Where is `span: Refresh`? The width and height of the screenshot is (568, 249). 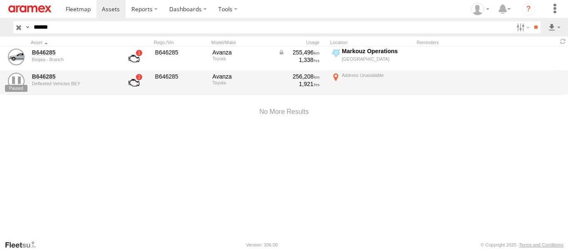
span: Refresh is located at coordinates (563, 41).